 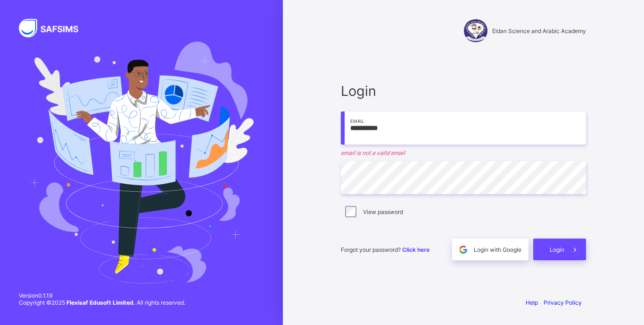 What do you see at coordinates (532, 302) in the screenshot?
I see `a: Help` at bounding box center [532, 302].